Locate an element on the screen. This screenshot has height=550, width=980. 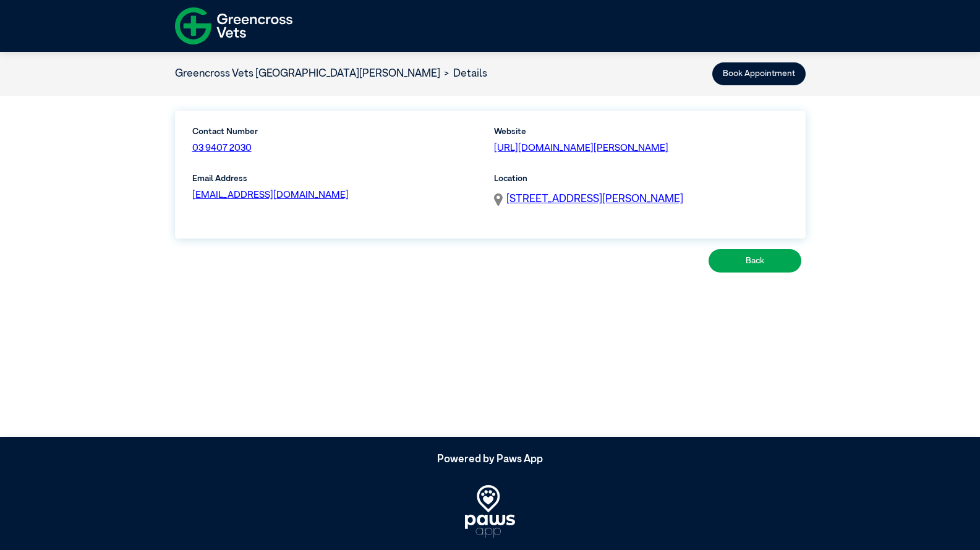
label: Email Address is located at coordinates (339, 179).